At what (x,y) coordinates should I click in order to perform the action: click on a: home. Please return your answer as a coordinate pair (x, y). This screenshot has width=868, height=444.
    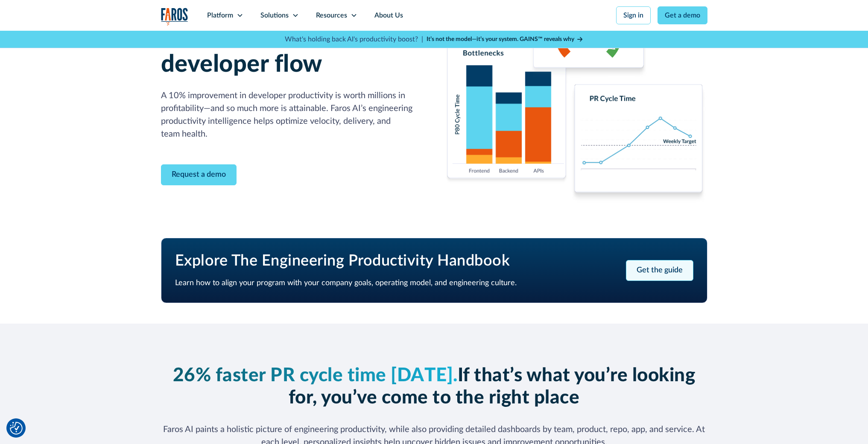
    Looking at the image, I should click on (174, 16).